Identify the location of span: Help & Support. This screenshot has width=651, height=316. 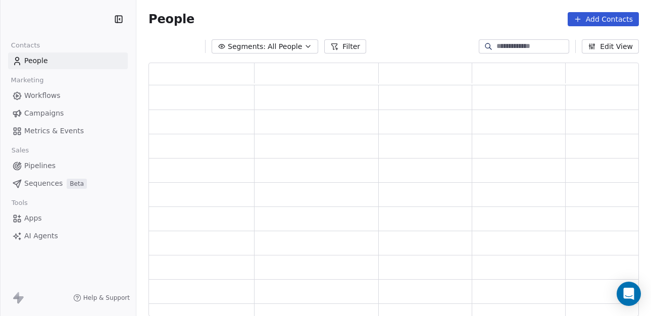
(107, 298).